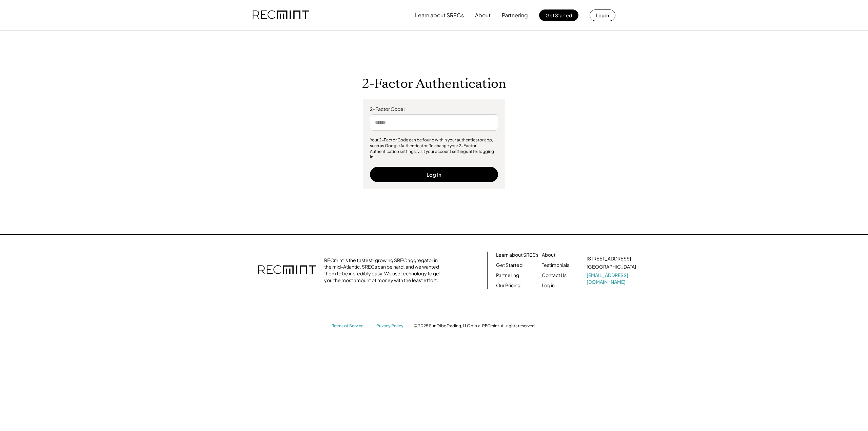  Describe the element at coordinates (602, 15) in the screenshot. I see `button: Log in` at that location.